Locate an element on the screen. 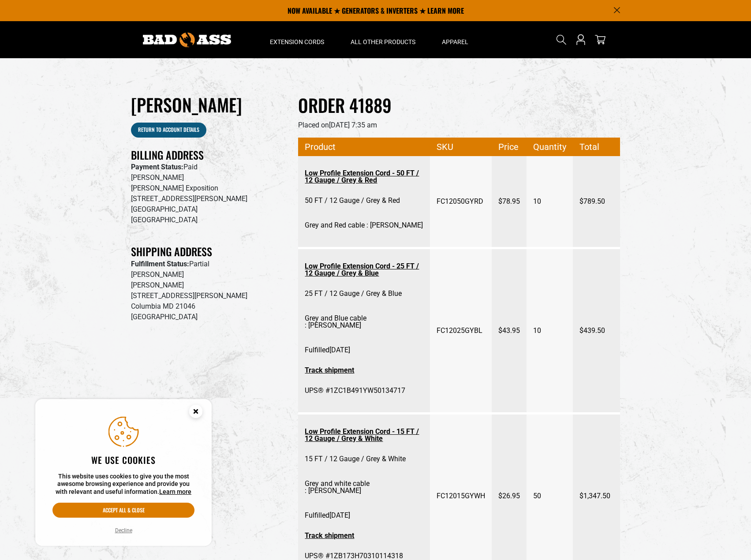  a: Return to Account details is located at coordinates (168, 131).